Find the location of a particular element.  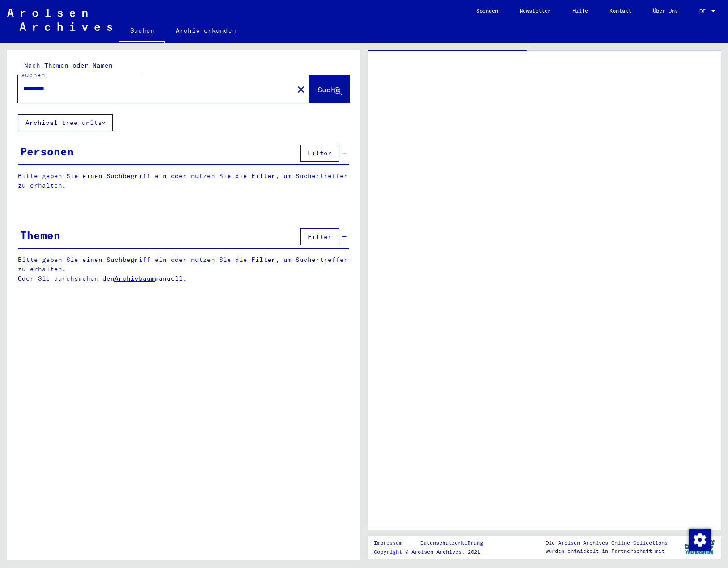

a: Archiv erkunden is located at coordinates (206, 30).